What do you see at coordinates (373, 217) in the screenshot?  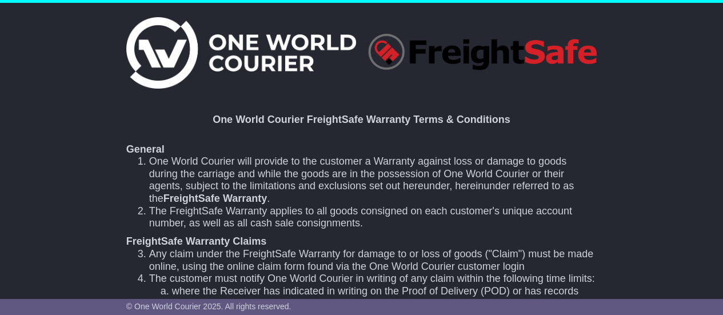 I see `li: The FreightSafe Warranty applies to all goods consigned on each customer's unique account number,...` at bounding box center [373, 217].